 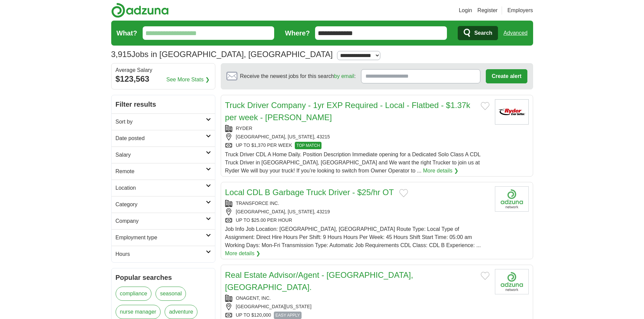 I want to click on a: seasonal, so click(x=170, y=294).